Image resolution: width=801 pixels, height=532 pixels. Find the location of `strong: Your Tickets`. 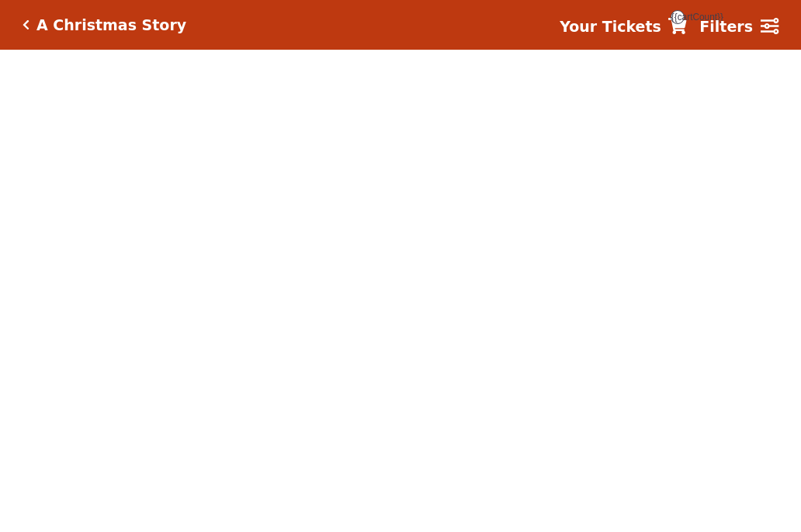

strong: Your Tickets is located at coordinates (610, 26).